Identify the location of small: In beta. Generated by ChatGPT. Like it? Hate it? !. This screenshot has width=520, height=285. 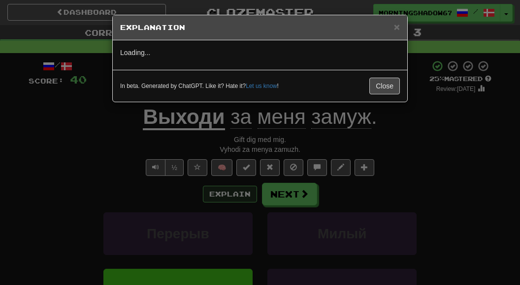
(199, 86).